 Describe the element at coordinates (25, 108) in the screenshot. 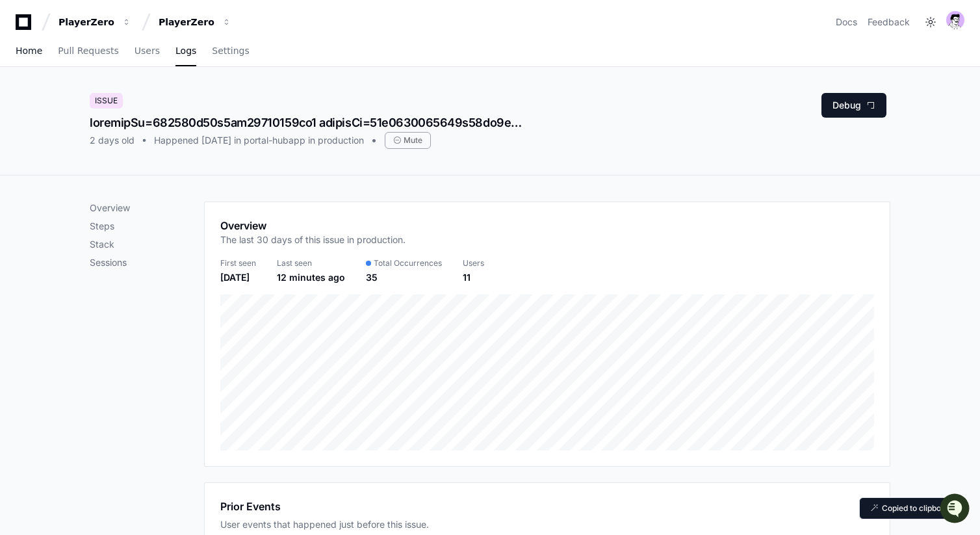

I see `img: 1756235613930-3d25f9e4-fa56-45dd-b3ad-e072dfbd1548` at that location.